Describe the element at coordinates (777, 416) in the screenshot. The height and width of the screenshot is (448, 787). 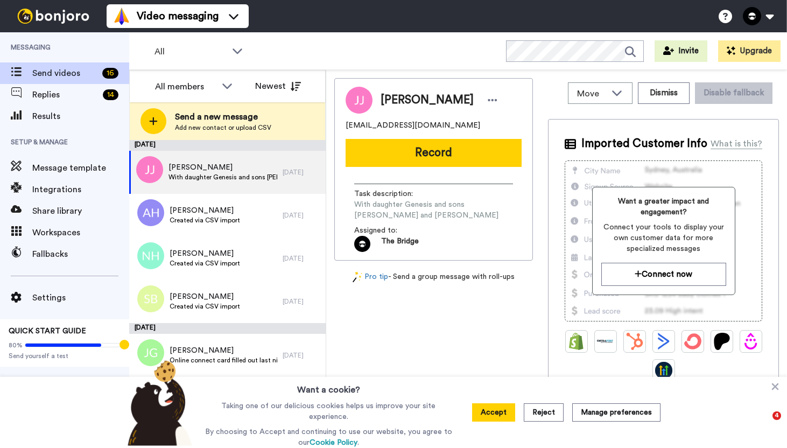
I see `span: 4` at that location.